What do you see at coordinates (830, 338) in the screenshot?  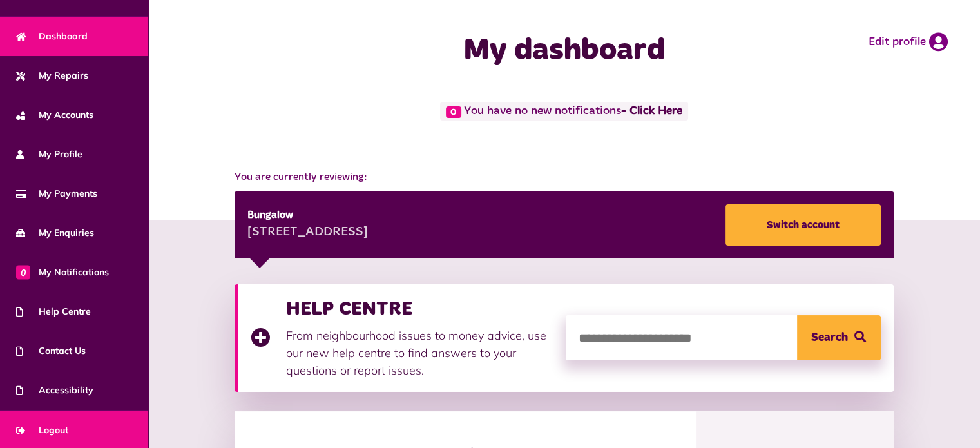 I see `span: Search` at bounding box center [830, 338].